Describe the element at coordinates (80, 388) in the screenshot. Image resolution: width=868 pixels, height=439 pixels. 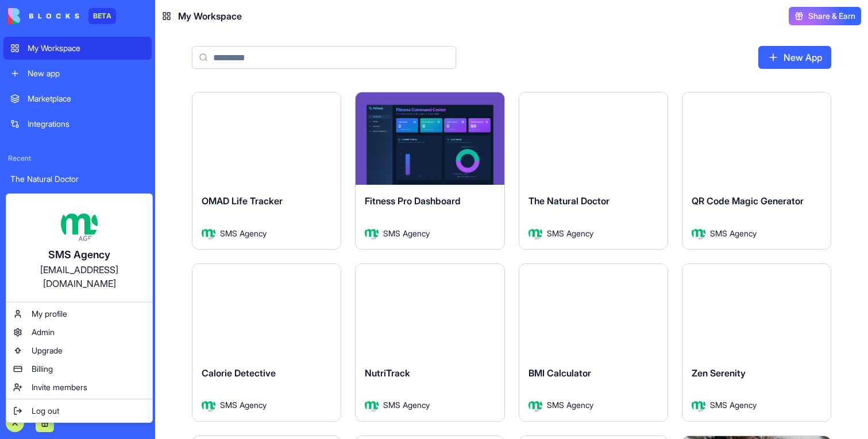
I see `a: Invite members` at that location.